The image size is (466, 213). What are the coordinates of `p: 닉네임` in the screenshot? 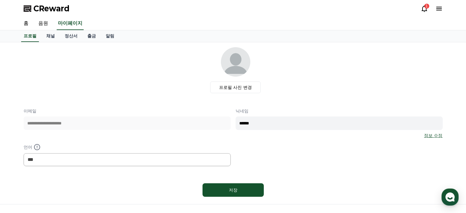 It's located at (339, 111).